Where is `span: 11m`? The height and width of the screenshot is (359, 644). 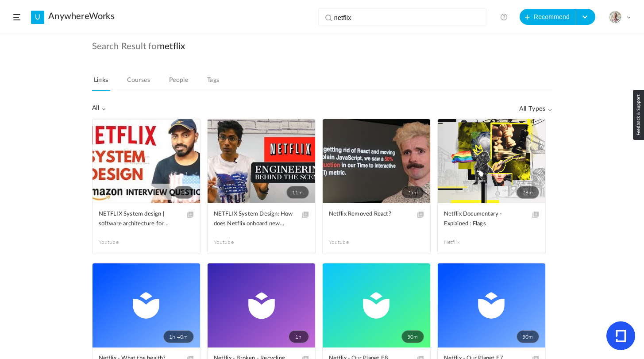 span: 11m is located at coordinates (297, 192).